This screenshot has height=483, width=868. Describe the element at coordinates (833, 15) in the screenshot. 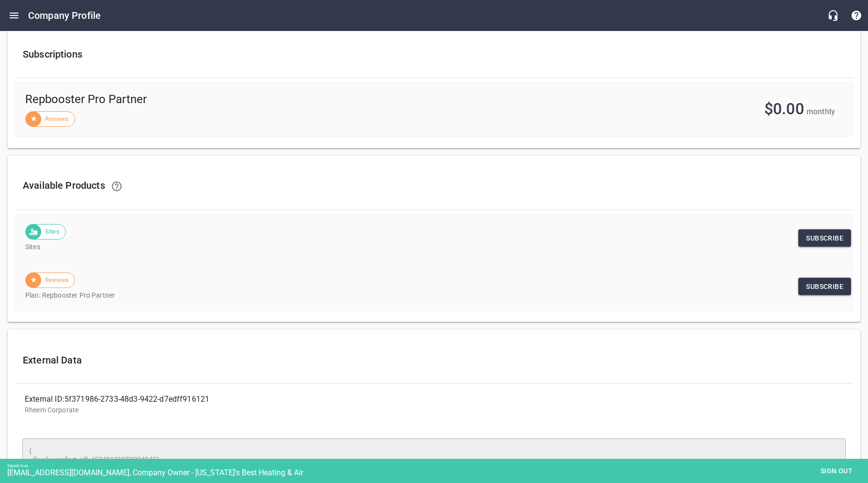

I see `button: Live Chat` at that location.